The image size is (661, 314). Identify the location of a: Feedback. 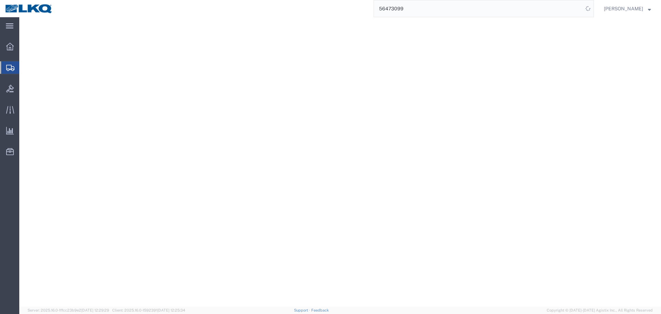
(320, 310).